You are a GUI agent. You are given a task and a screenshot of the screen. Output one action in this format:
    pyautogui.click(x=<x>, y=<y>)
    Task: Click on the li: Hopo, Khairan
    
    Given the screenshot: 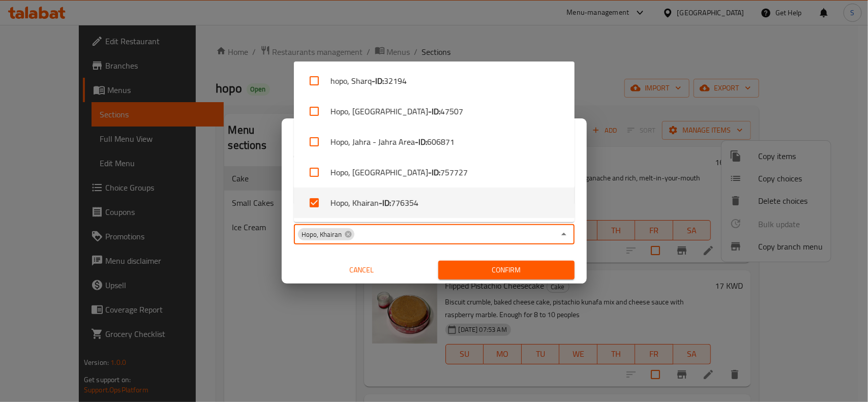 What is the action you would take?
    pyautogui.click(x=434, y=203)
    